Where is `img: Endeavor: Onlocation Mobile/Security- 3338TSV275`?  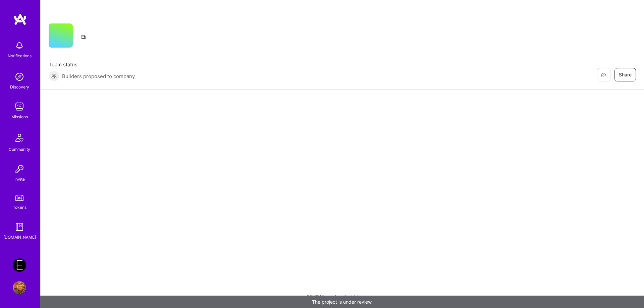
img: Endeavor: Onlocation Mobile/Security- 3338TSV275 is located at coordinates (20, 266).